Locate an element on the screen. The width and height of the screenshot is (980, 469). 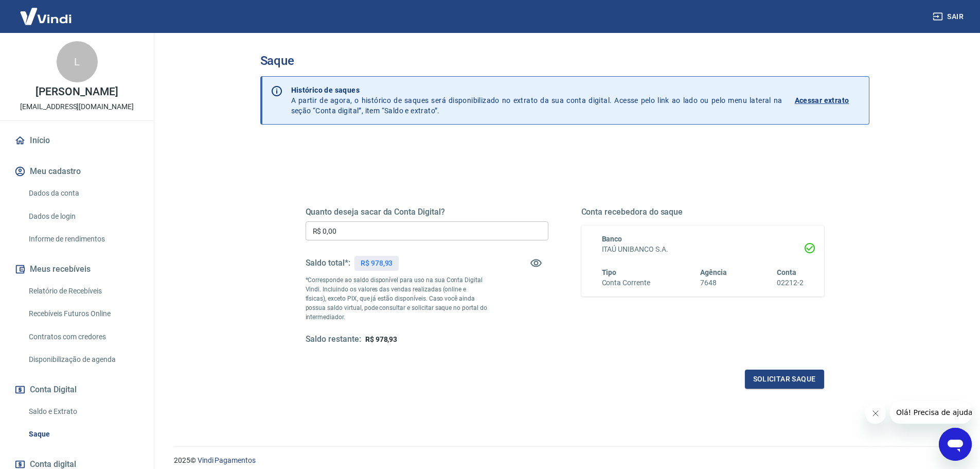
span: R$ 978,93 is located at coordinates (382, 339).